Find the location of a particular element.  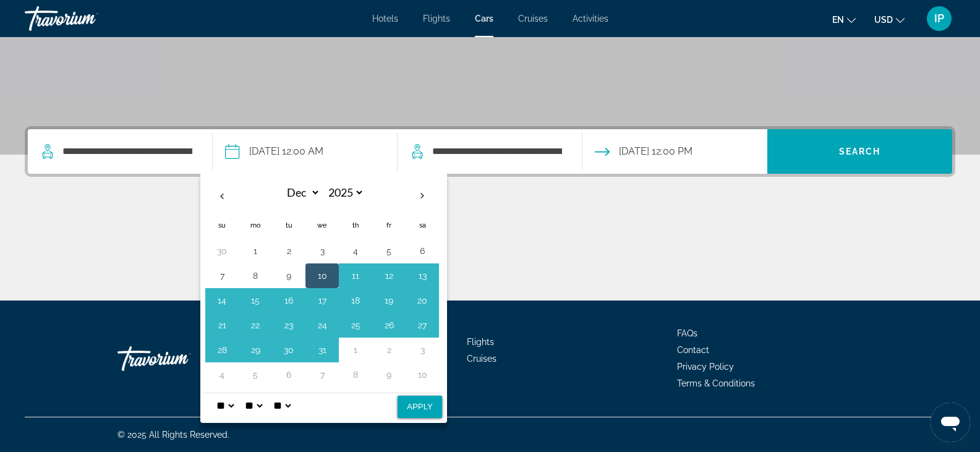

button: Day 19 is located at coordinates (389, 300).